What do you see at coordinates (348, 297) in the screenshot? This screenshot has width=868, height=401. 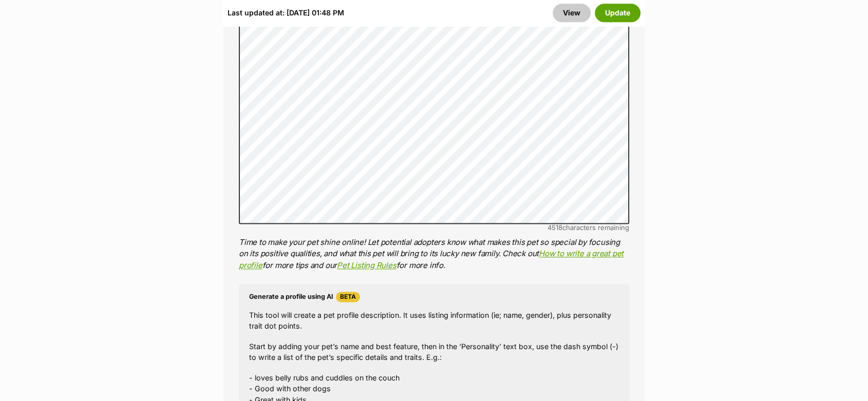 I see `span: Beta` at bounding box center [348, 297].